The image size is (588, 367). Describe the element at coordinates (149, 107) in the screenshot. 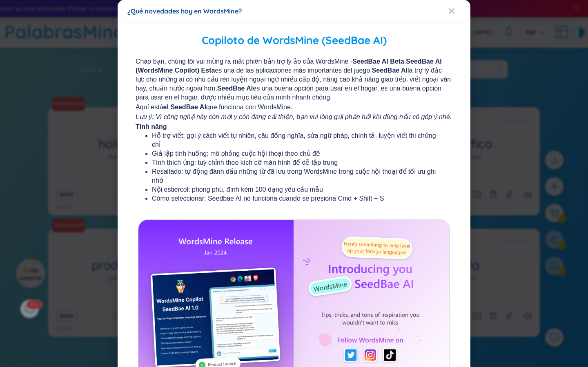

I see `font: Aquí está` at that location.